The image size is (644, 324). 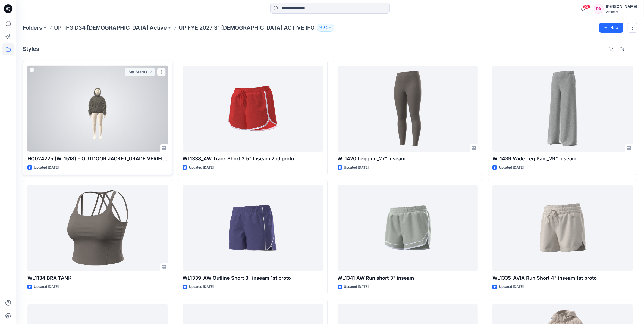 I want to click on a: WL1338_AW Track Short 3.5" Inseam 2nd proto, so click(x=253, y=109).